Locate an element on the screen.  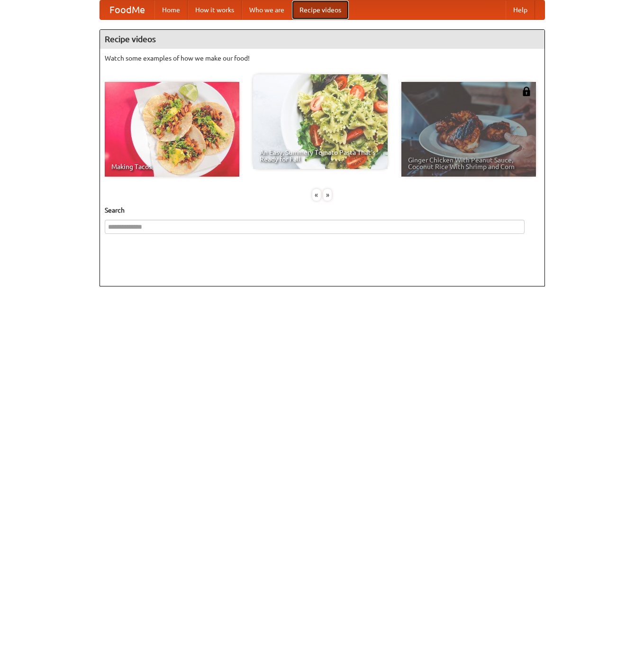
span: Making Tacos is located at coordinates (172, 167).